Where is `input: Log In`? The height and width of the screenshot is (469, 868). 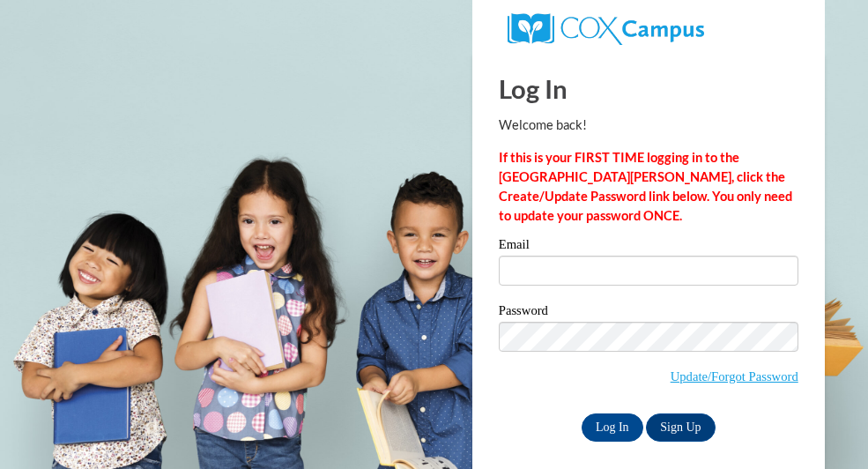
input: Log In is located at coordinates (612, 427).